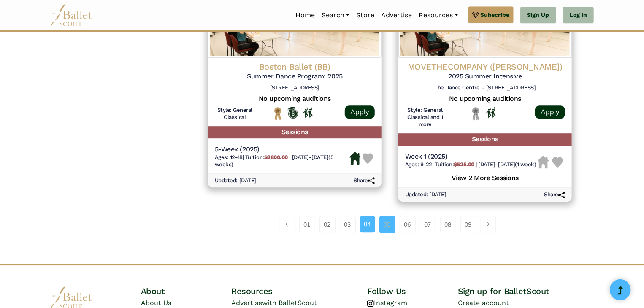 The height and width of the screenshot is (308, 644). What do you see at coordinates (448, 224) in the screenshot?
I see `a: 08` at bounding box center [448, 224].